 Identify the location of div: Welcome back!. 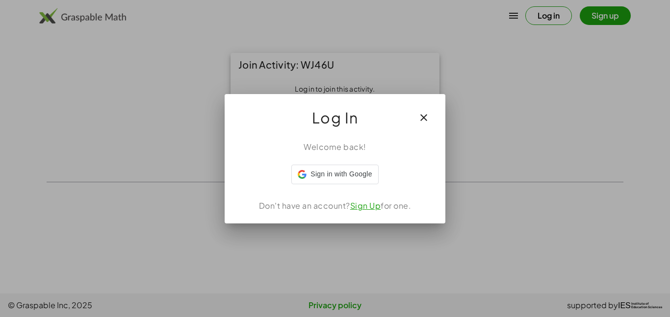
(335, 147).